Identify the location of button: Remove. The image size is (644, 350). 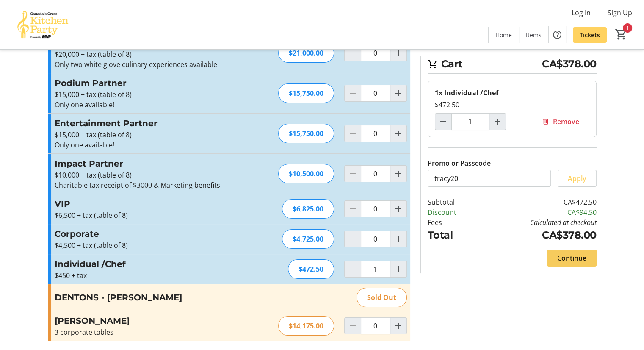
(560, 122).